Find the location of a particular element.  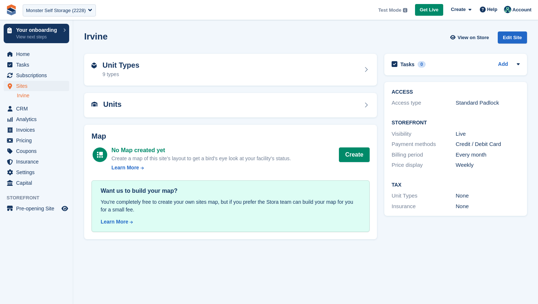

img: icon-info-grey-7440780725fd019a000dd9b08b2336e03edf1995a4989e88bcd33f0948082b44.svg is located at coordinates (405, 10).